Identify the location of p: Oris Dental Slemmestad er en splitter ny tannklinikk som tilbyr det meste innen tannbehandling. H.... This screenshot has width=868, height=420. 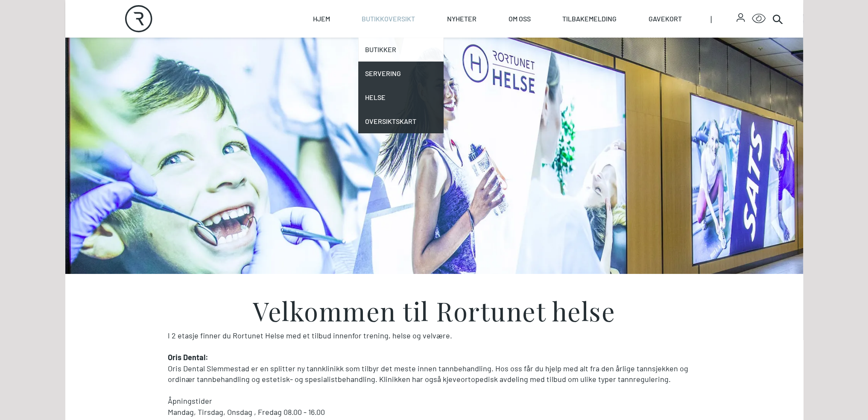
(434, 374).